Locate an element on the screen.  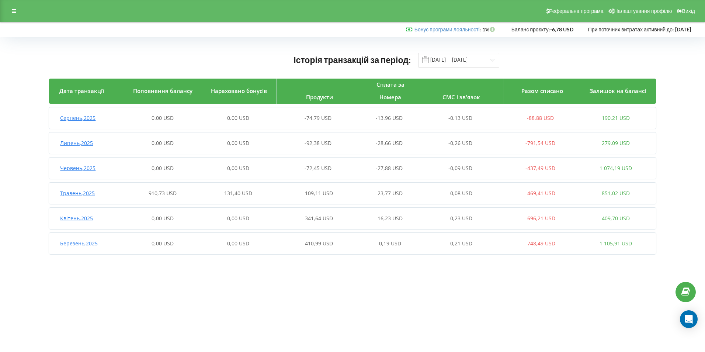
span: -16,23 USD is located at coordinates (389, 218).